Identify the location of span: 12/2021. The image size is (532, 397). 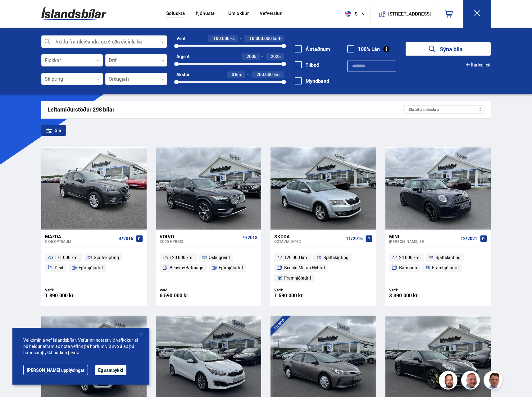
(469, 238).